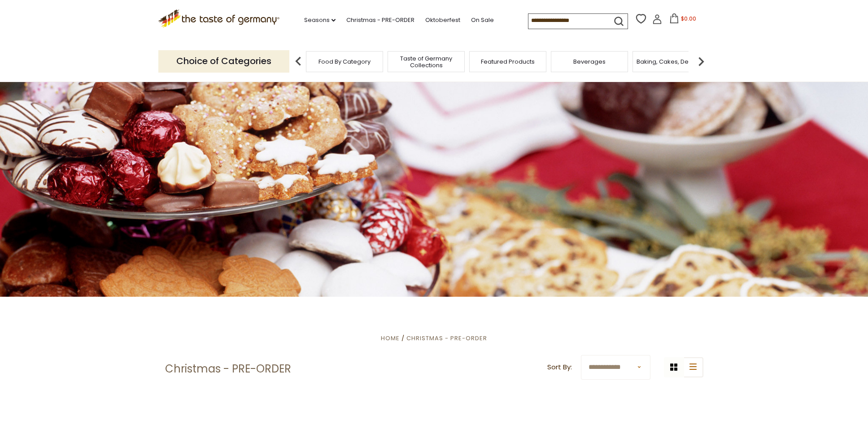 The width and height of the screenshot is (868, 433). What do you see at coordinates (682, 20) in the screenshot?
I see `button: $0.00` at bounding box center [682, 20].